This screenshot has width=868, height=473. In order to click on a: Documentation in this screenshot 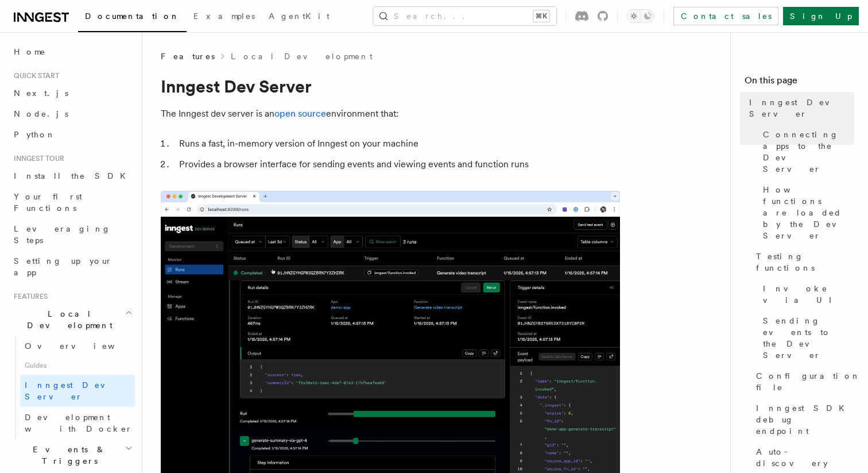, I will do `click(132, 18)`.